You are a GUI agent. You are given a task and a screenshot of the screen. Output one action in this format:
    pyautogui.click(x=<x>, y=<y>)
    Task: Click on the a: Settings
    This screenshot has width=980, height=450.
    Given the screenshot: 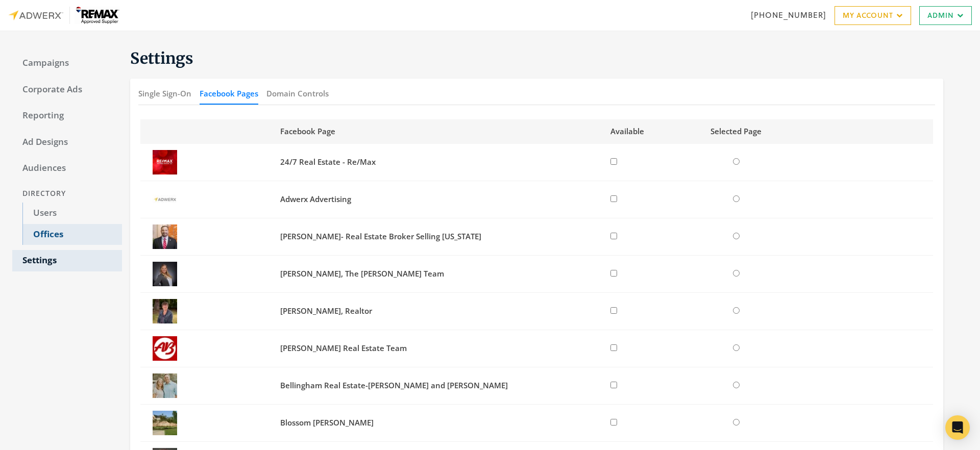 What is the action you would take?
    pyautogui.click(x=67, y=261)
    